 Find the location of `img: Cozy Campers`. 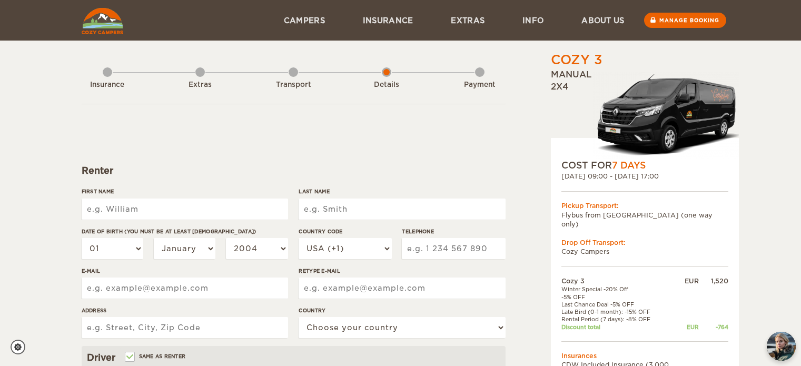

img: Cozy Campers is located at coordinates (102, 21).